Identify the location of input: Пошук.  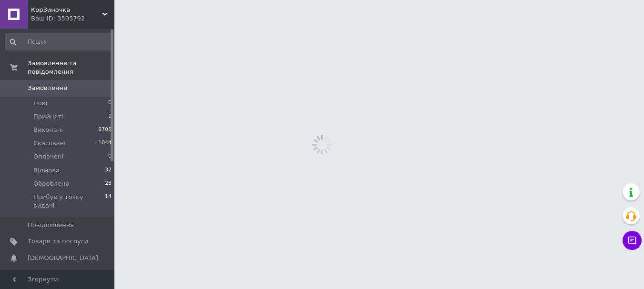
(59, 42).